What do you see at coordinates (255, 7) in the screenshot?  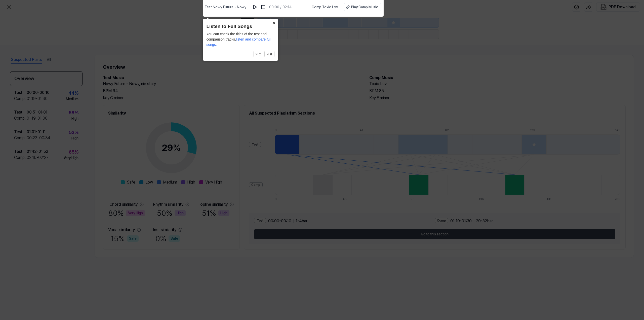 I see `img: play` at bounding box center [255, 7].